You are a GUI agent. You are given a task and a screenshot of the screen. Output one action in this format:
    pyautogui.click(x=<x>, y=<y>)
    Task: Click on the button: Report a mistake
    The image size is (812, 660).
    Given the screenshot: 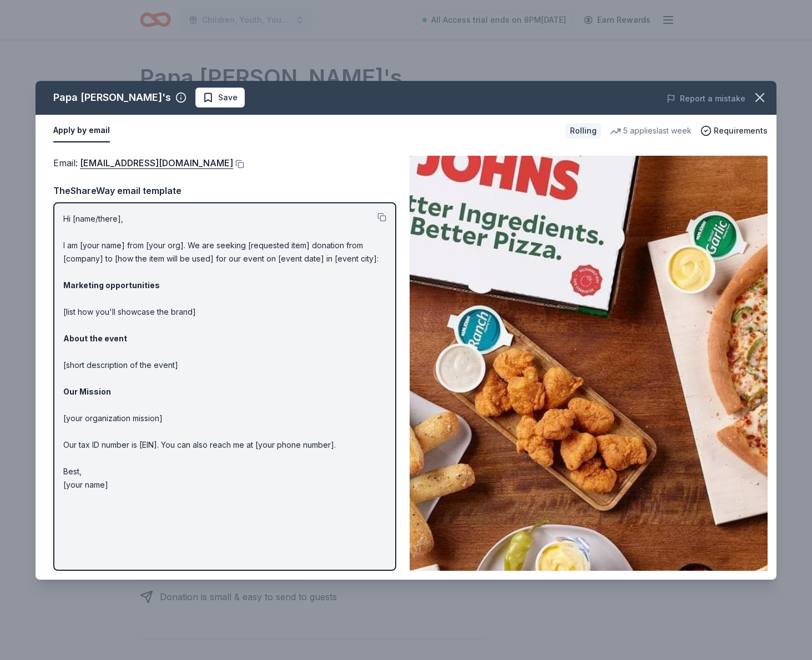 What is the action you would take?
    pyautogui.click(x=706, y=98)
    